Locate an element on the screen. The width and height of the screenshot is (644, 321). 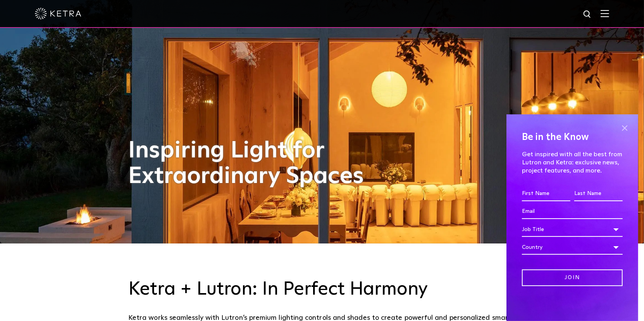
p: Get inspired with all the best from Lutron and Ketra: exclusive news, project features, and more. is located at coordinates (573, 163).